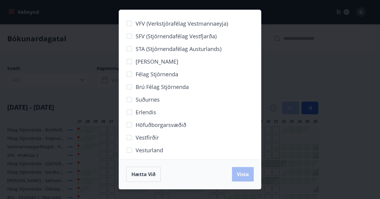 The height and width of the screenshot is (199, 380). What do you see at coordinates (147, 138) in the screenshot?
I see `span: Vestfirðir` at bounding box center [147, 138].